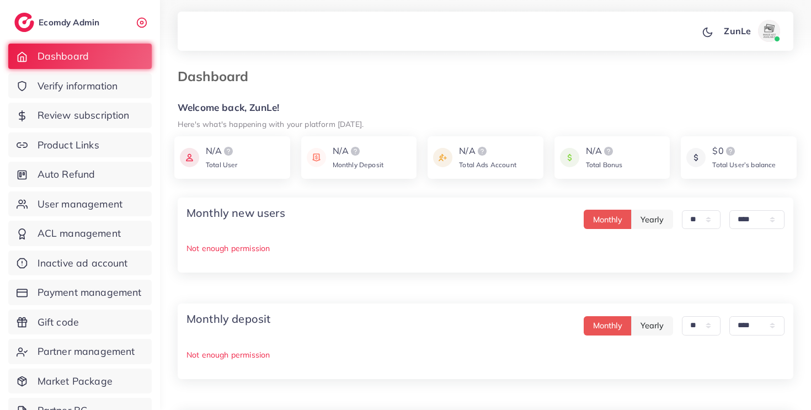  What do you see at coordinates (80, 174) in the screenshot?
I see `a: Auto Refund` at bounding box center [80, 174].